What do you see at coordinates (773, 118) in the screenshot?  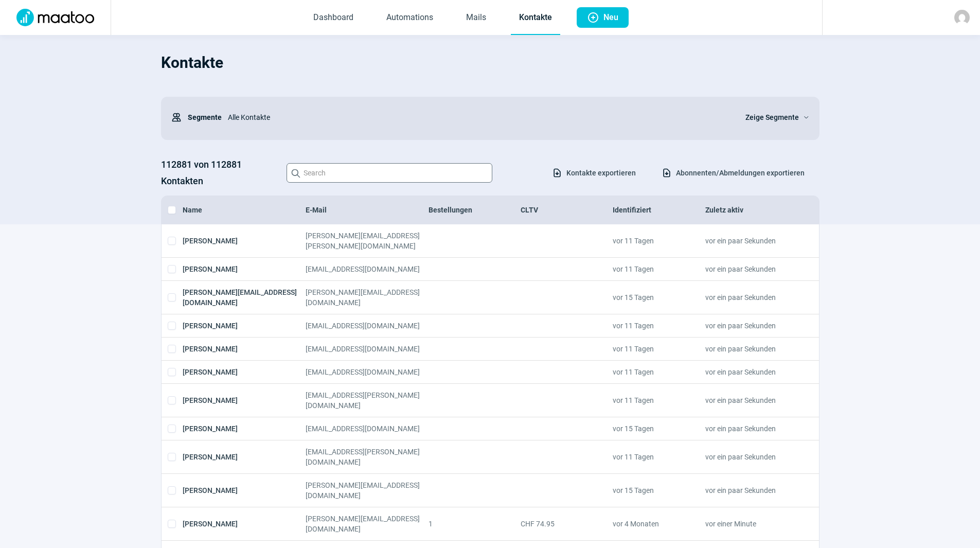 I see `span: Zeige Segmente` at bounding box center [773, 118].